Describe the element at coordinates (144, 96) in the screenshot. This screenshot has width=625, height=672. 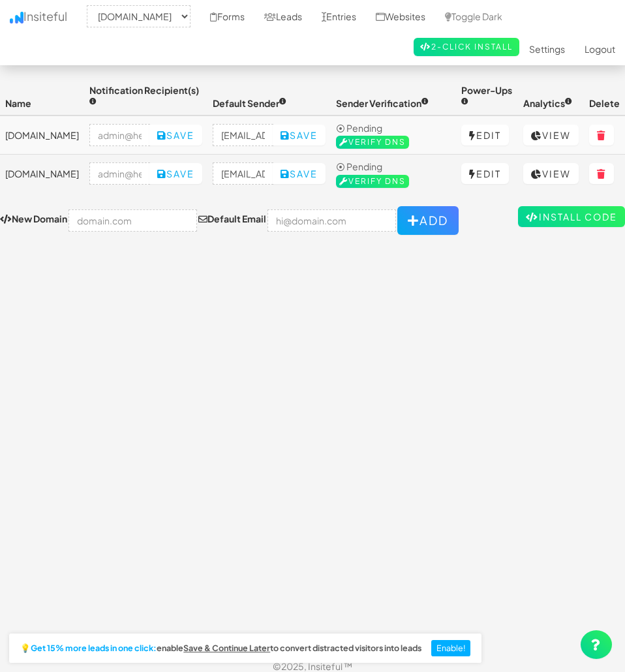
I see `span: Notification Recipient(s)` at that location.